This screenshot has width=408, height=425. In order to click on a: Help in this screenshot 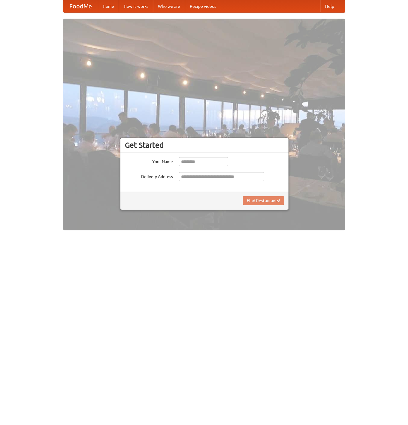, I will do `click(330, 6)`.